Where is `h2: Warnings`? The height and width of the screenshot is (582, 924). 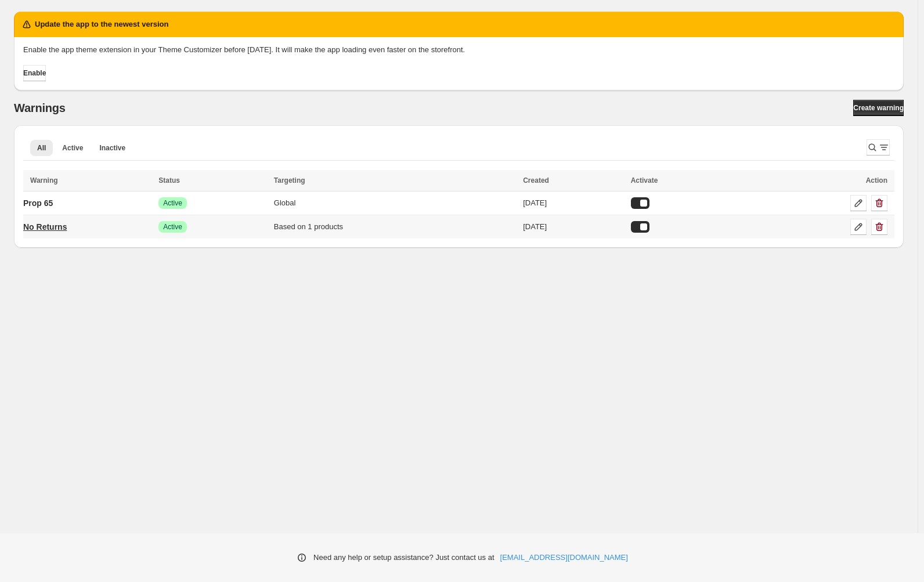 h2: Warnings is located at coordinates (39, 108).